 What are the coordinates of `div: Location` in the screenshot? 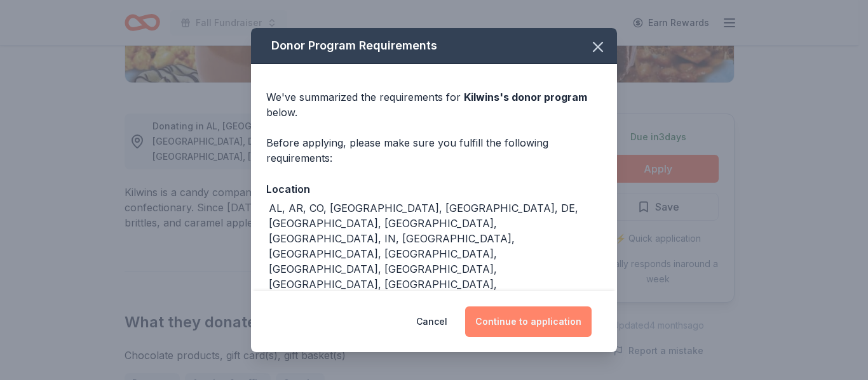 It's located at (434, 189).